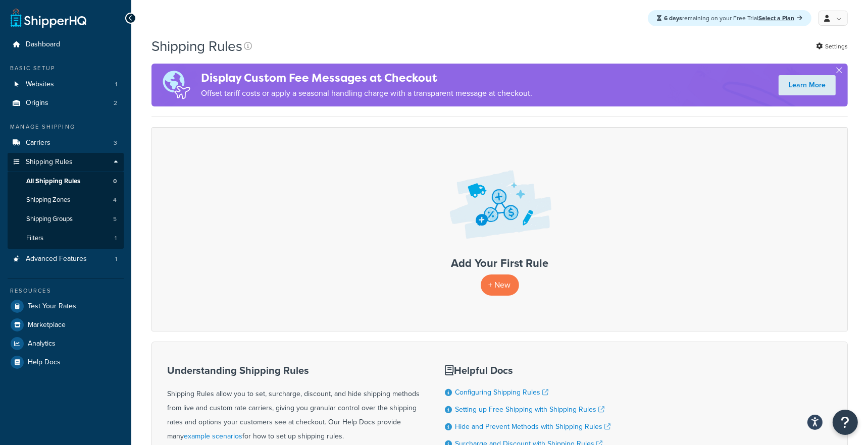 The width and height of the screenshot is (868, 445). I want to click on div: Shipping Rules allow you to set, surcharge, discount, and hide shipping methods from live and cus..., so click(294, 404).